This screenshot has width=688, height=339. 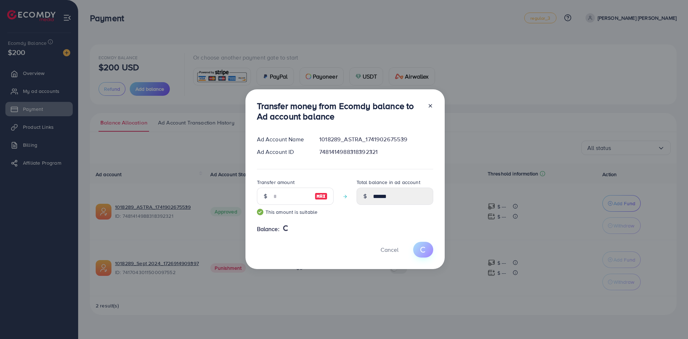 I want to click on label: Transfer amount, so click(x=276, y=182).